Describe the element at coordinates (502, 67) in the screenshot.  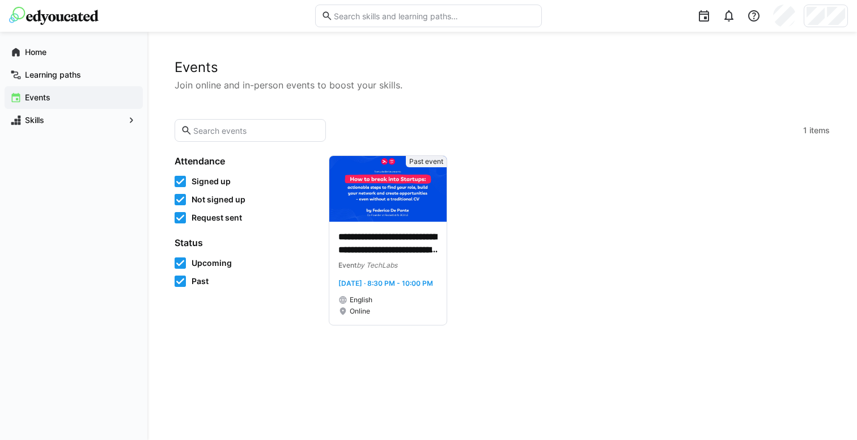
I see `h2: Events` at that location.